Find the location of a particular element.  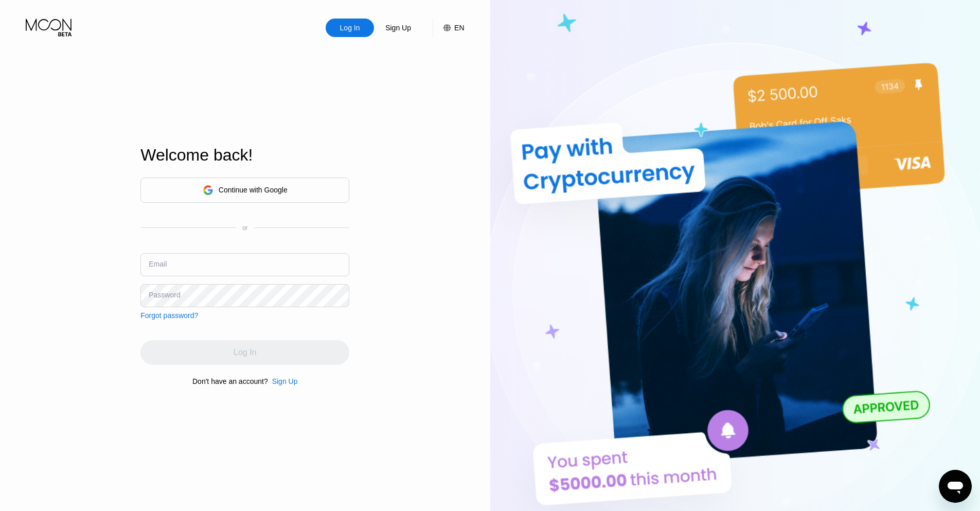

div: Welcome back! is located at coordinates (245, 155).